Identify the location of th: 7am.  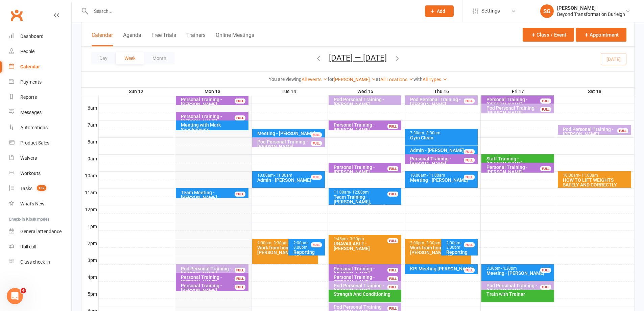
(90, 124).